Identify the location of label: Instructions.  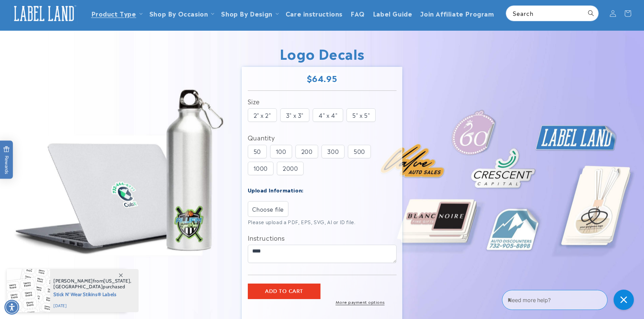
(322, 238).